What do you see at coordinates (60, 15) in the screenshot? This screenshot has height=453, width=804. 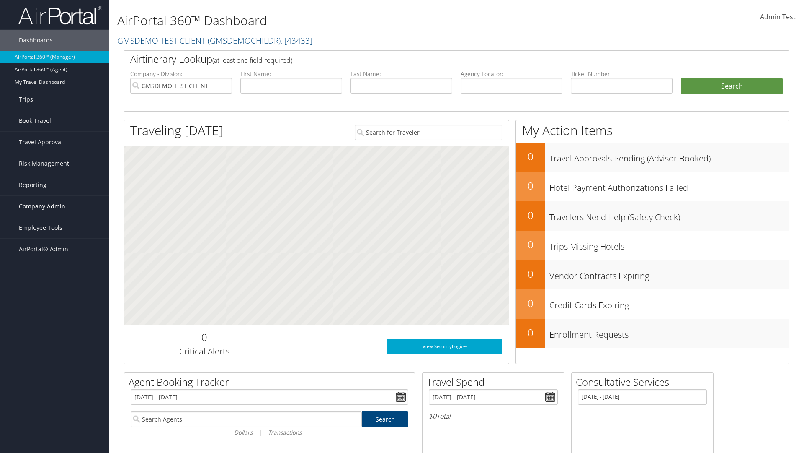 I see `img: airportal-logo.png` at bounding box center [60, 15].